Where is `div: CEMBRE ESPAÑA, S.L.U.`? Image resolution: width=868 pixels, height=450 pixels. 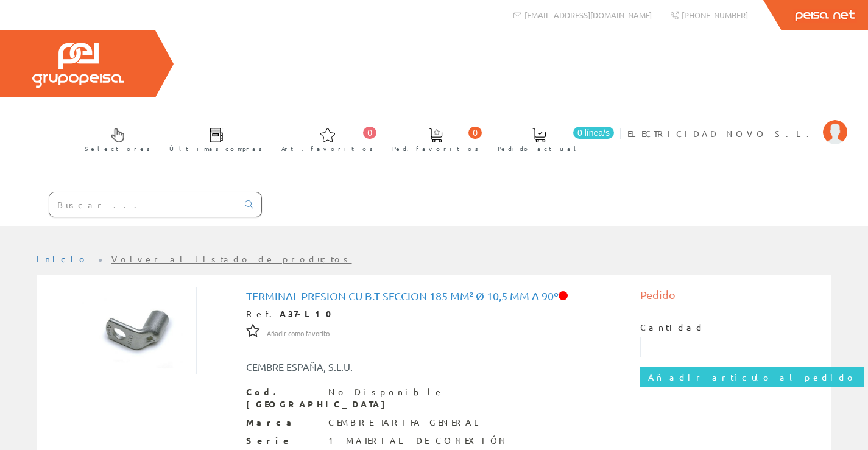 div: CEMBRE ESPAÑA, S.L.U. is located at coordinates (352, 367).